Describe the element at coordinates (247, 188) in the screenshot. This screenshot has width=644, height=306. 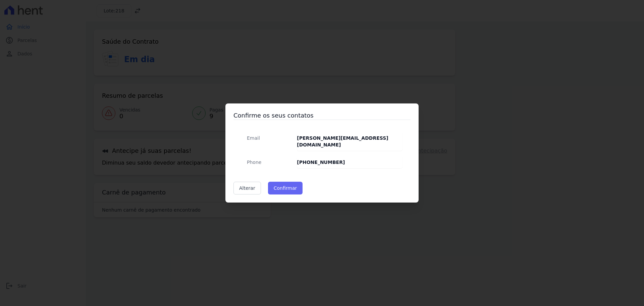
I see `a: Alterar` at that location.